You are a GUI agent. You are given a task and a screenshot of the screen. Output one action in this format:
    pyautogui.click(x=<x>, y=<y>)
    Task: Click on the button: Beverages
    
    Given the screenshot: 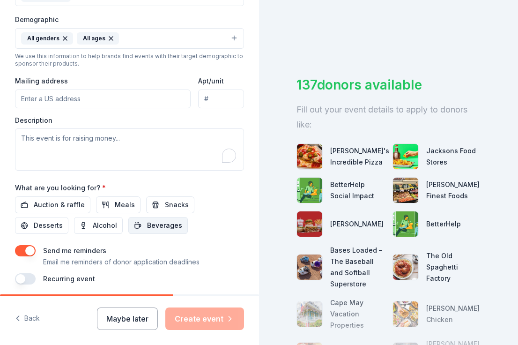 What is the action you would take?
    pyautogui.click(x=158, y=225)
    